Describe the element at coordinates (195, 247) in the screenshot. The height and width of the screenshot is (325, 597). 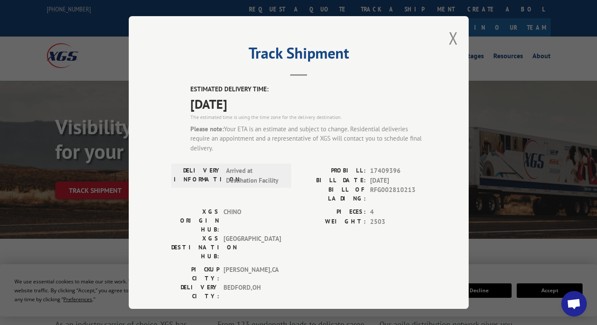
I see `label: XGS DESTINATION HUB:` at that location.